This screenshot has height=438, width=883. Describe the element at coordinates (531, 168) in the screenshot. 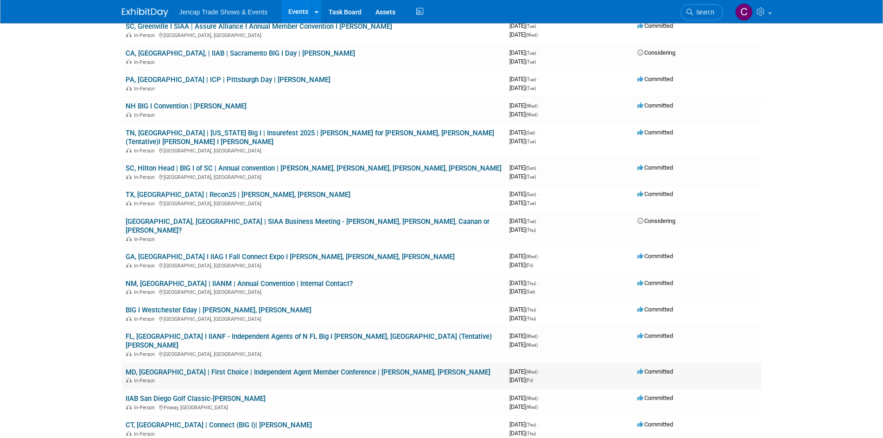

I see `span: (Sun)` at that location.